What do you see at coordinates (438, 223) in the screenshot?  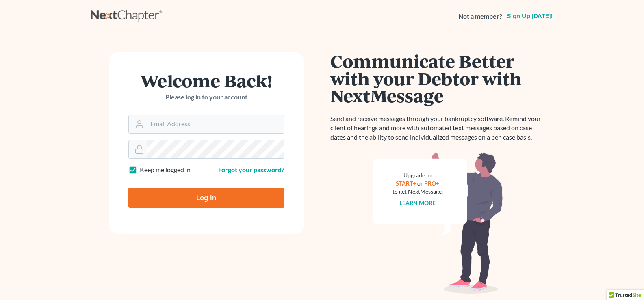 I see `img: nextmessage_bg-59042aed3d76b12b5cd301f8e5b87938c9018125f34e5fa2b7a6b67550977c72.svg` at bounding box center [438, 223].